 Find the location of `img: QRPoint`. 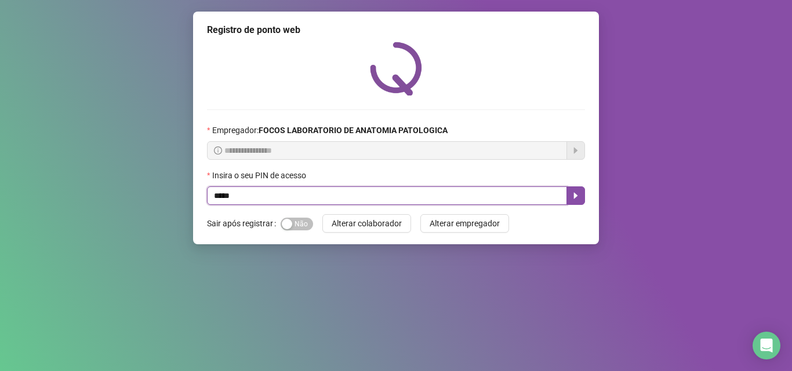

img: QRPoint is located at coordinates (396, 68).